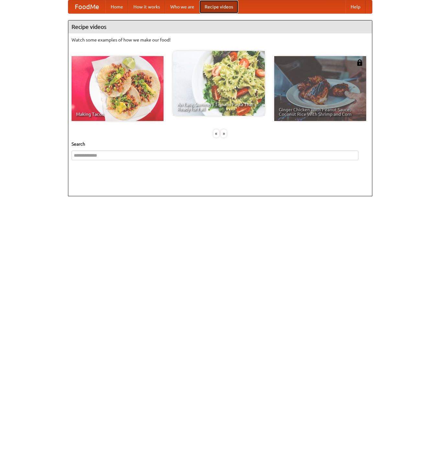 This screenshot has width=440, height=459. What do you see at coordinates (220, 144) in the screenshot?
I see `h5: Search` at bounding box center [220, 144].